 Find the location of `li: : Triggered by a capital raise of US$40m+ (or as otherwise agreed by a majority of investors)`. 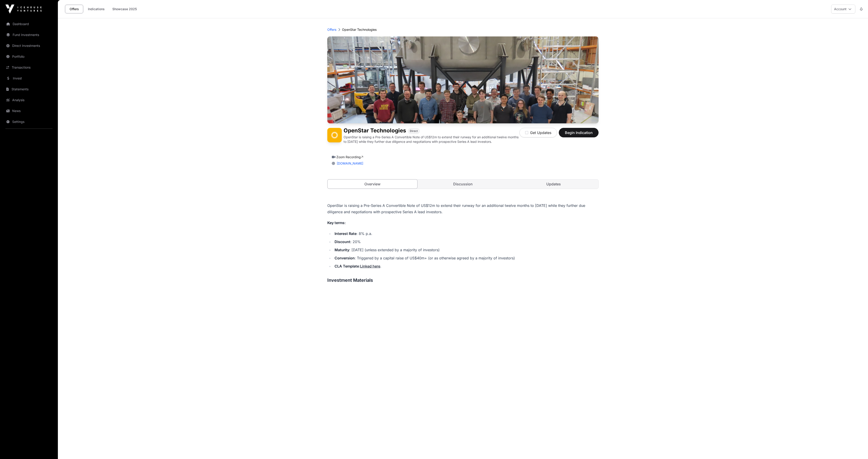

li: : Triggered by a capital raise of US$40m+ (or as otherwise agreed by a majority of investors) is located at coordinates (466, 258).